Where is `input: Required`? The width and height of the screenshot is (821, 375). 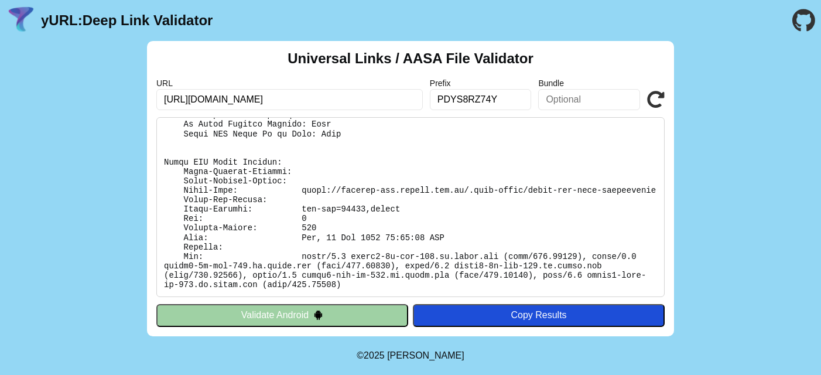
input: Required is located at coordinates (289, 100).